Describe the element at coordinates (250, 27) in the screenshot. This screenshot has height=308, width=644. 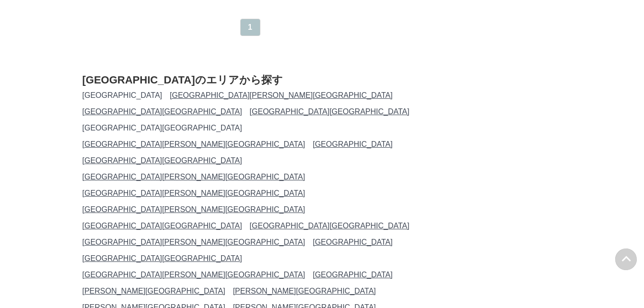
I see `span: 1` at that location.